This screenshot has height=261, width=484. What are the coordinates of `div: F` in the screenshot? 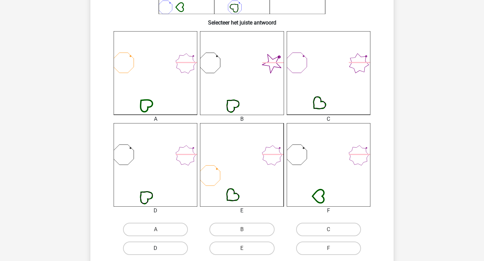 It's located at (328, 211).